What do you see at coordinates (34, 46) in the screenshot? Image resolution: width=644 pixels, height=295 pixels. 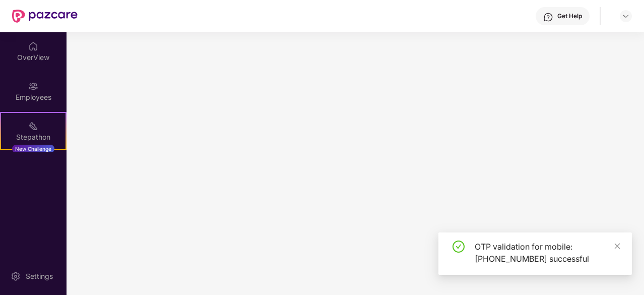 I see `img: svg+xml;base64,PHN2ZyBpZD0iSG9tZSIgeG1sbnM9Imh0dHA6Ly93d3cudzMub3JnLzIwMDAvc3ZnIiB3aWR0aD0iMjAiIG...` at bounding box center [34, 46].